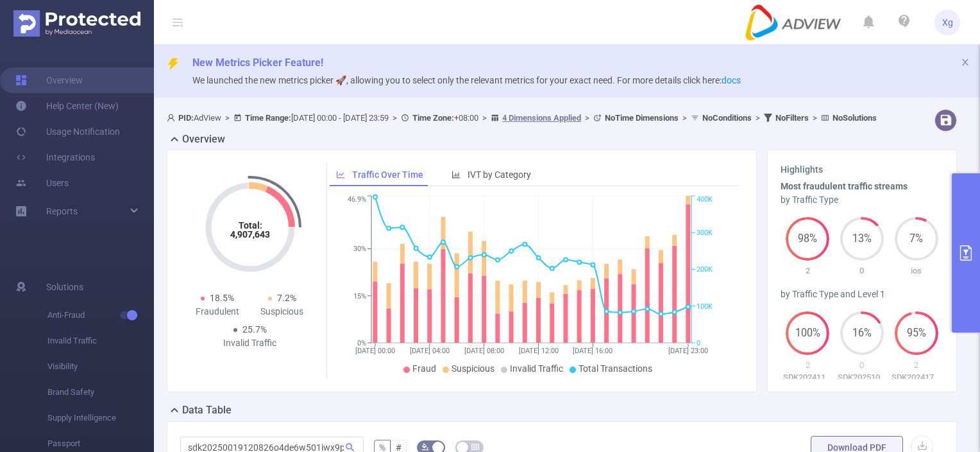 The height and width of the screenshot is (452, 980). Describe the element at coordinates (615, 368) in the screenshot. I see `span: Total Transactions` at that location.